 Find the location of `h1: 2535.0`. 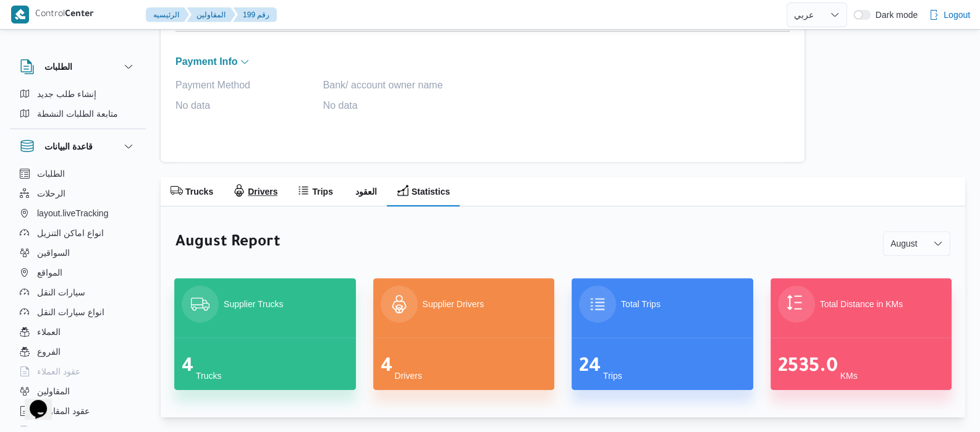

h1: 2535.0 is located at coordinates (807, 367).